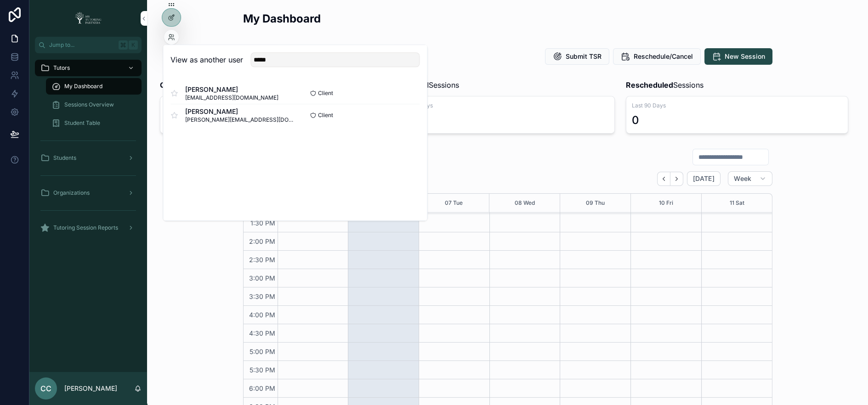 This screenshot has height=405, width=868. What do you see at coordinates (88, 228) in the screenshot?
I see `a: Tutoring Session Reports` at bounding box center [88, 228].